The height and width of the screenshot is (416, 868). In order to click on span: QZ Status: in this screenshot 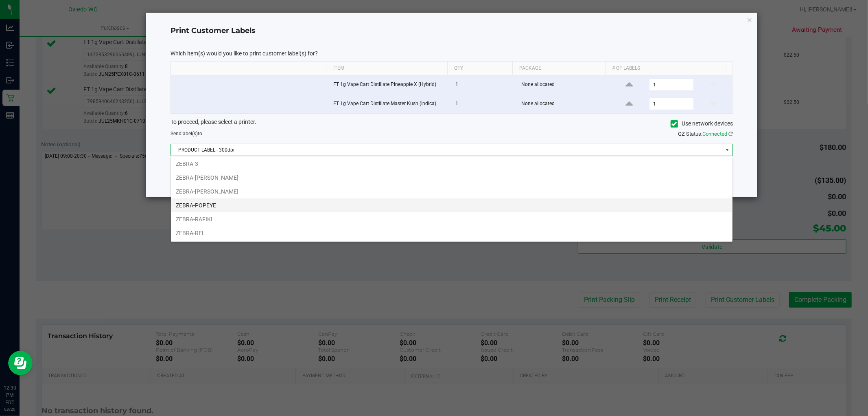, I will do `click(705, 134)`.